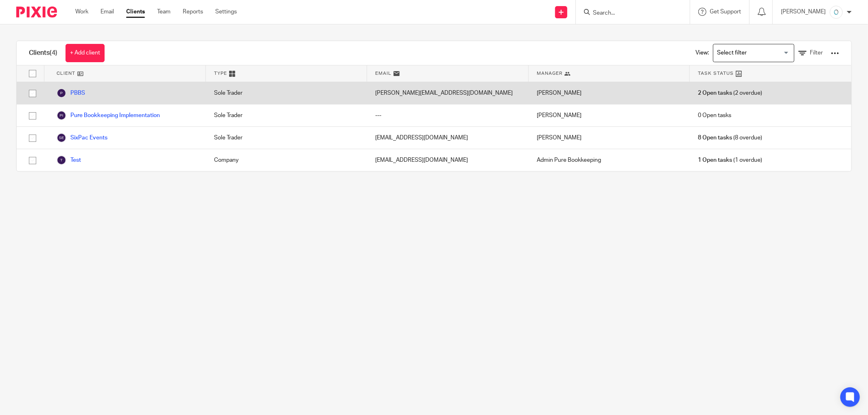 Image resolution: width=868 pixels, height=415 pixels. Describe the element at coordinates (715, 160) in the screenshot. I see `span: 1 Open tasks` at that location.